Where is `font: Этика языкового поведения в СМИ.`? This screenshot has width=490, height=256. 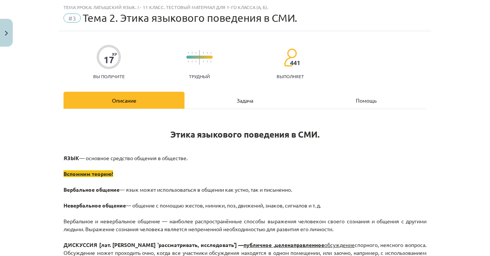
font: Этика языкового поведения в СМИ. is located at coordinates (245, 134).